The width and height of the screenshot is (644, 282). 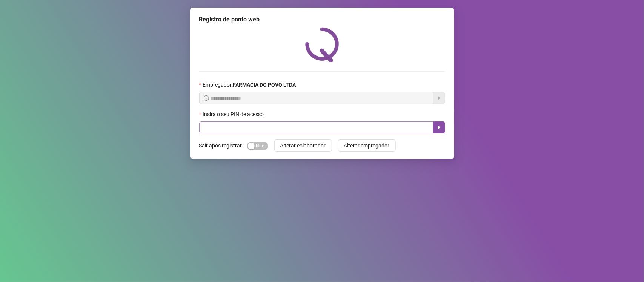 I want to click on button: Alterar empregador, so click(x=367, y=145).